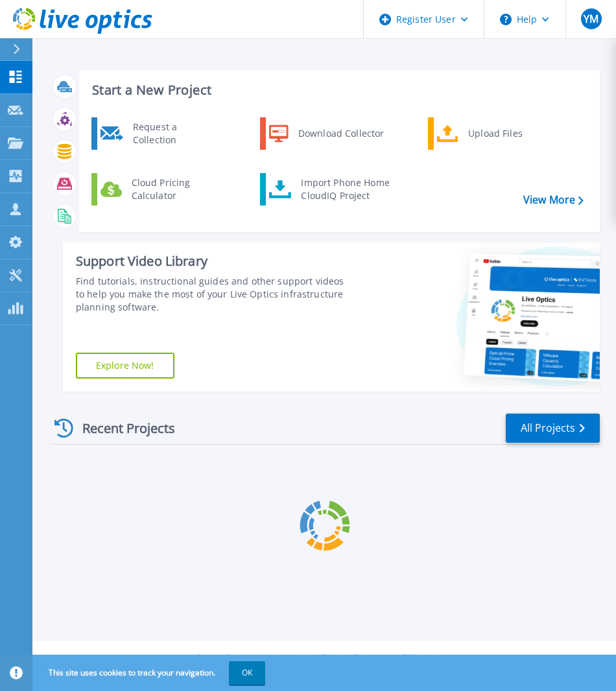 This screenshot has height=691, width=616. What do you see at coordinates (412, 657) in the screenshot?
I see `a: EULA` at bounding box center [412, 657].